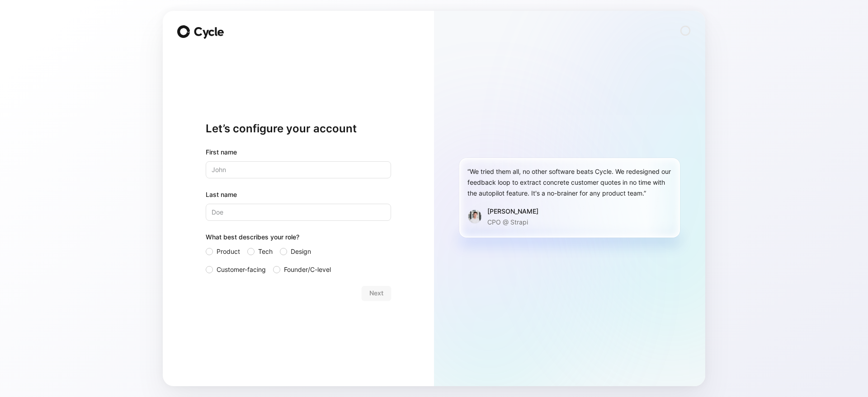  I want to click on h1: Let’s configure your account, so click(298, 129).